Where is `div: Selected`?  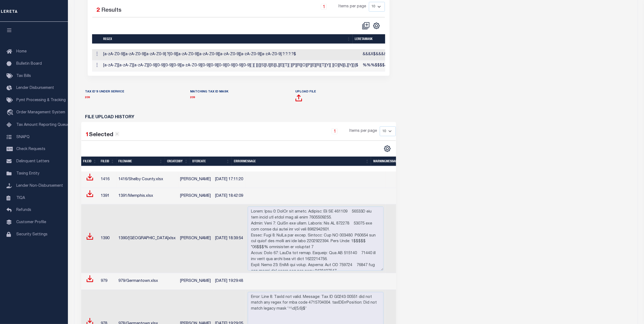
div: Selected is located at coordinates (103, 135).